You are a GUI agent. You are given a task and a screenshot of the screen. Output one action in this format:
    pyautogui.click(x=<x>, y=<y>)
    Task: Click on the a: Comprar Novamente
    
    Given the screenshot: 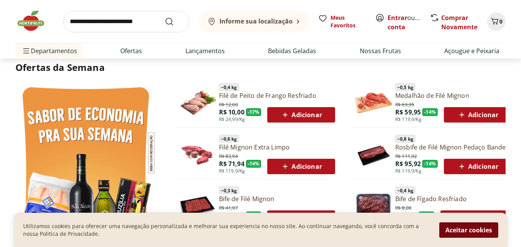 What is the action you would take?
    pyautogui.click(x=459, y=22)
    